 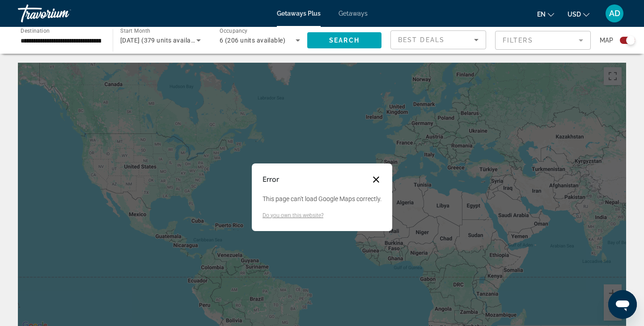 I want to click on a: Getaways, so click(x=353, y=13).